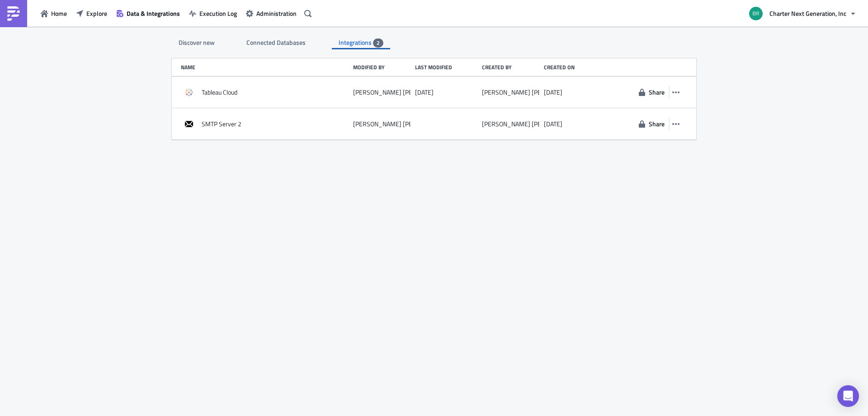 This screenshot has height=416, width=868. What do you see at coordinates (276, 13) in the screenshot?
I see `span: Administration` at bounding box center [276, 13].